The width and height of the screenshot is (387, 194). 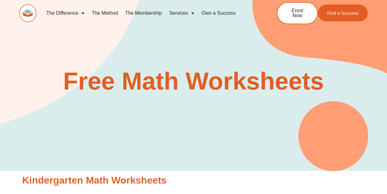 What do you see at coordinates (193, 81) in the screenshot?
I see `h2: Free Math Worksheets` at bounding box center [193, 81].